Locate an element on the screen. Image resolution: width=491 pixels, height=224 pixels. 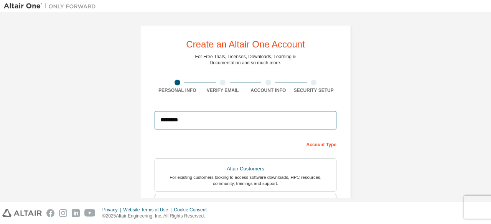
div: Verify Email is located at coordinates (223, 91).